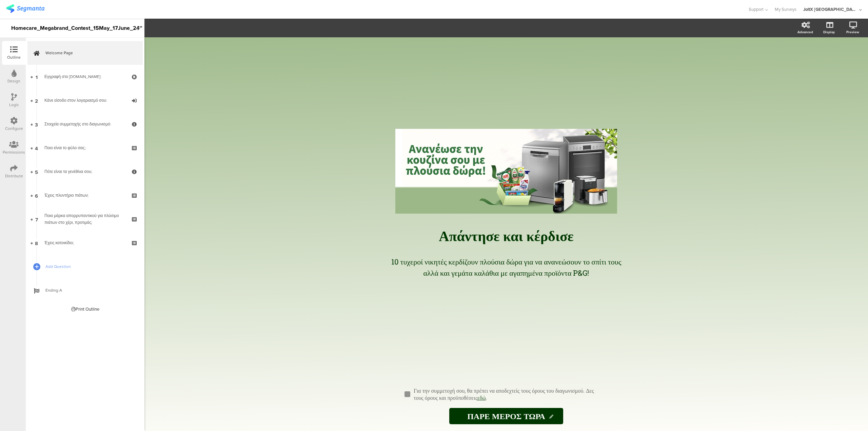 This screenshot has width=868, height=431. Describe the element at coordinates (481, 397) in the screenshot. I see `a: εδώ` at that location.